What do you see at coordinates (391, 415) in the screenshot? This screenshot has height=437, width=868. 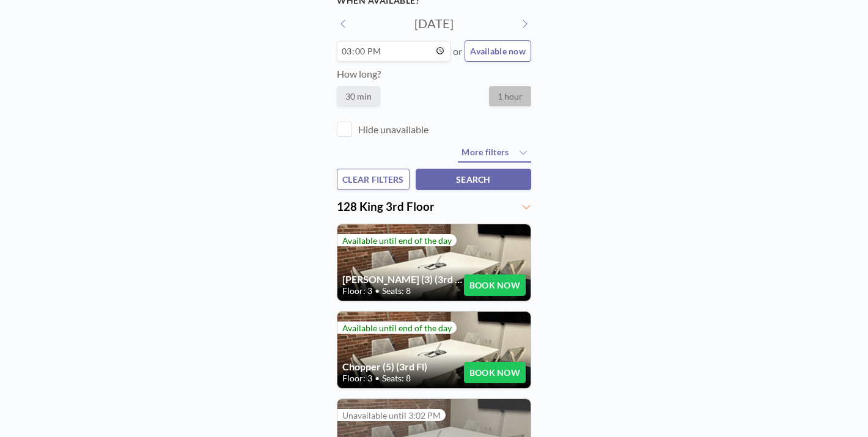 I see `span: Unavailable until 3:02 PM` at bounding box center [391, 415].